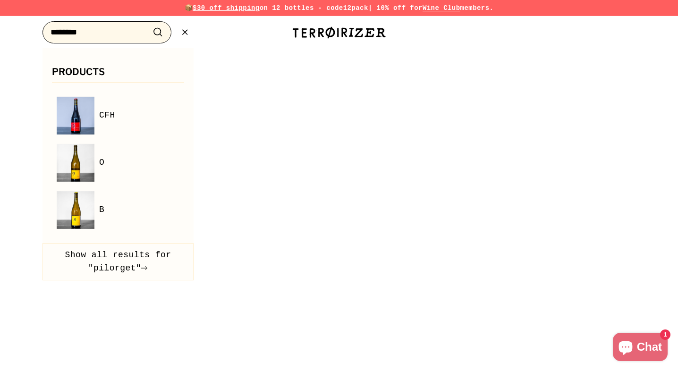 The width and height of the screenshot is (678, 371). I want to click on img: O, so click(76, 163).